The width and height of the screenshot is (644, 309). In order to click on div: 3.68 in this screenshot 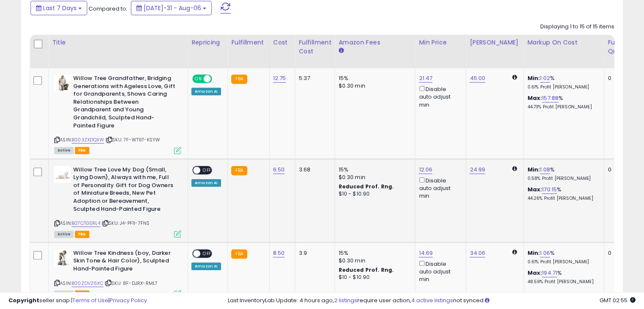, I will do `click(313, 169)`.